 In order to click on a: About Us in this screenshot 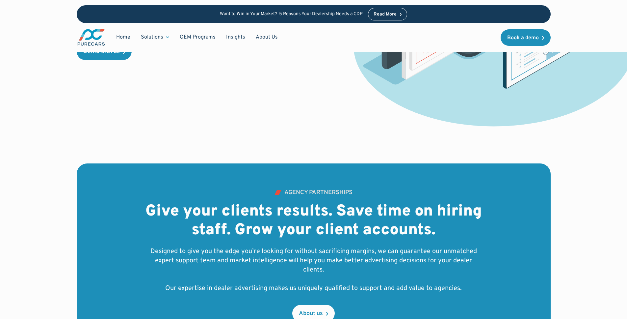, I will do `click(267, 37)`.